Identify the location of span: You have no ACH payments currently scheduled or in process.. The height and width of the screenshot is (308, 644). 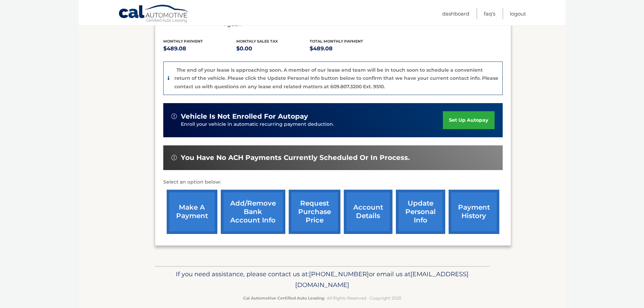
(295, 157).